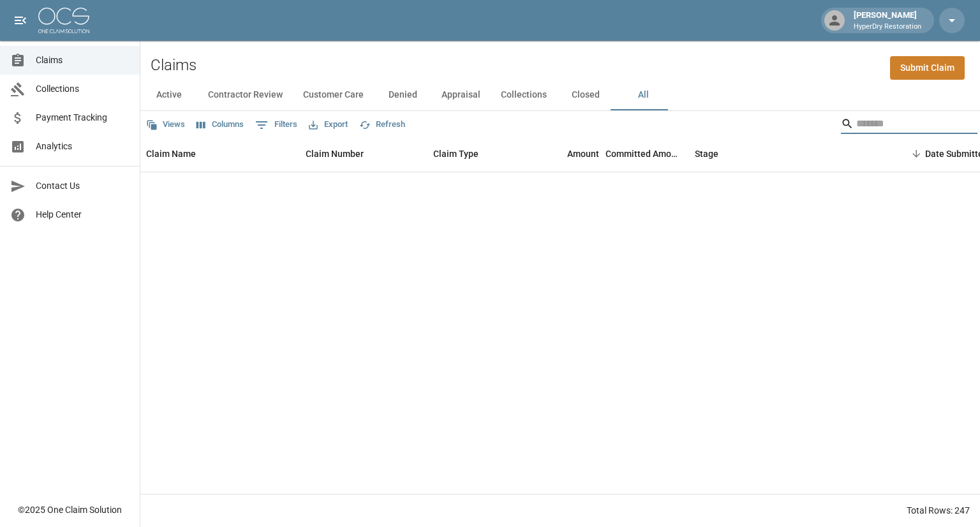 The height and width of the screenshot is (527, 980). I want to click on span: Claims, so click(82, 60).